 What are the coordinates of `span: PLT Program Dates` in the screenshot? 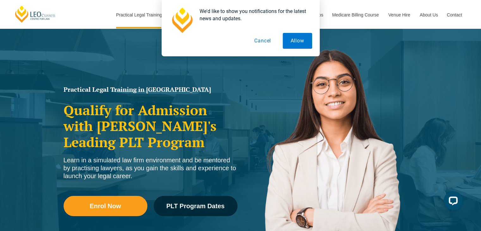 It's located at (195, 206).